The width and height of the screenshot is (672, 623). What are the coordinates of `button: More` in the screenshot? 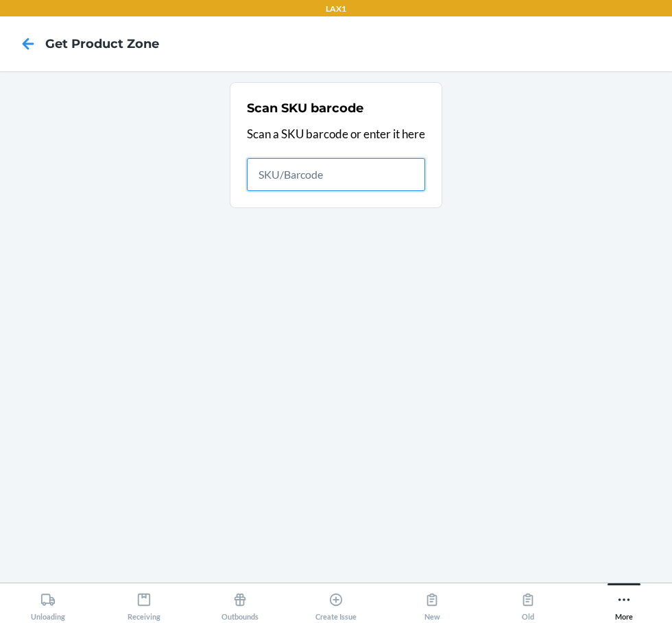 It's located at (623, 602).